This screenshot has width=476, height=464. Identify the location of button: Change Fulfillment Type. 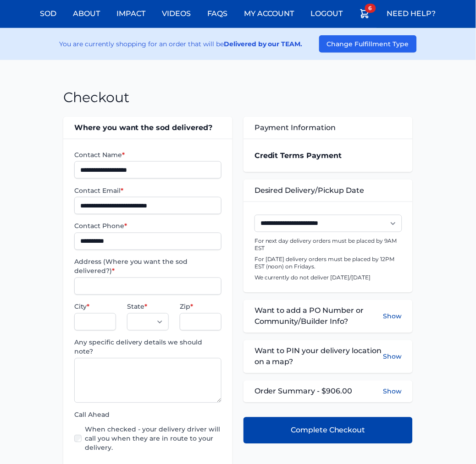
(368, 44).